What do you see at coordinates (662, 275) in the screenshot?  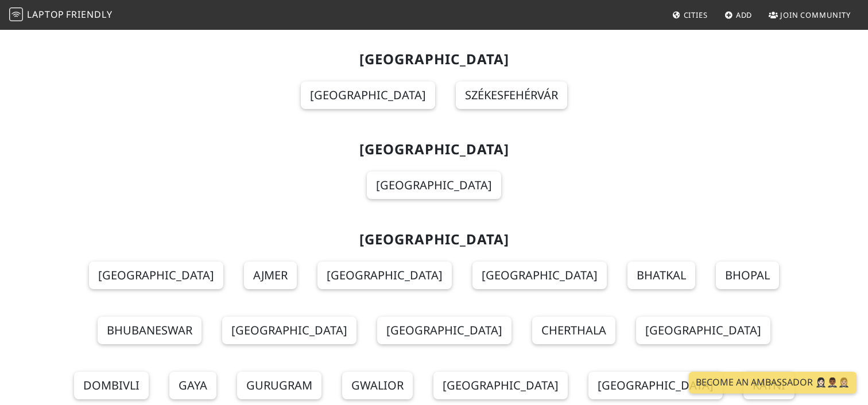 I see `a: Bhatkal` at bounding box center [662, 275].